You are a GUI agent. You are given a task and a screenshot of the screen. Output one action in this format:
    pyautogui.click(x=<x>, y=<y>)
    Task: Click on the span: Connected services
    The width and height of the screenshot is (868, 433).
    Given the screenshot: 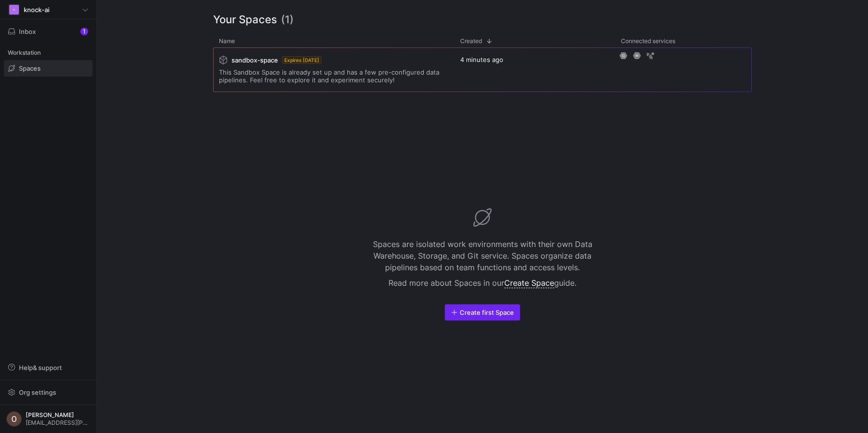 What is the action you would take?
    pyautogui.click(x=648, y=41)
    